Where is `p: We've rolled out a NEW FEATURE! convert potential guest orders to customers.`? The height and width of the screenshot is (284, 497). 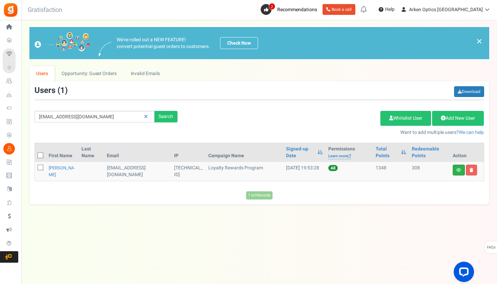
p: We've rolled out a NEW FEATURE! convert potential guest orders to customers. is located at coordinates (163, 43).